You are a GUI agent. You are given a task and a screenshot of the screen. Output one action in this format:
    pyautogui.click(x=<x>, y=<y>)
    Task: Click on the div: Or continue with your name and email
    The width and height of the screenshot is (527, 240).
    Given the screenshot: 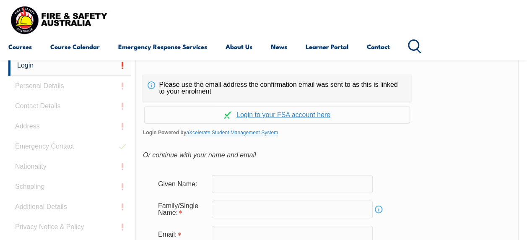 What is the action you would take?
    pyautogui.click(x=327, y=155)
    